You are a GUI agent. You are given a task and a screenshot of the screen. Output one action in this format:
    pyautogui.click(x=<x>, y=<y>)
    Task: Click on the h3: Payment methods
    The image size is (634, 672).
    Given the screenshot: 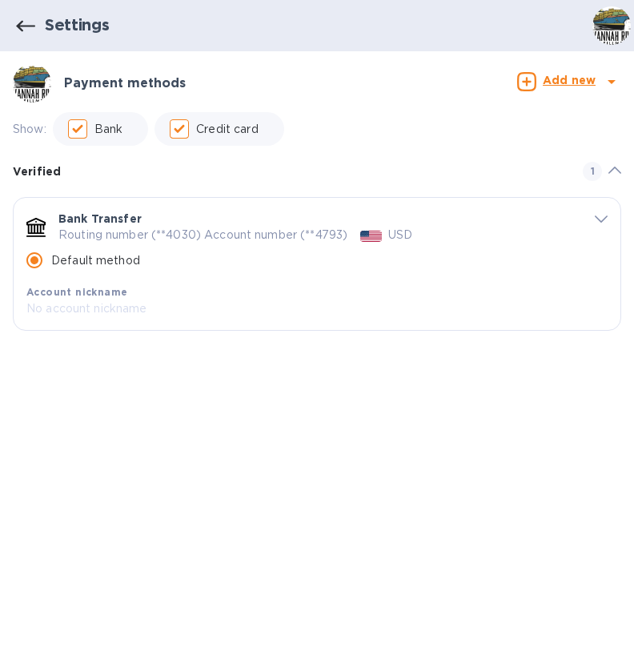 What is the action you would take?
    pyautogui.click(x=125, y=83)
    